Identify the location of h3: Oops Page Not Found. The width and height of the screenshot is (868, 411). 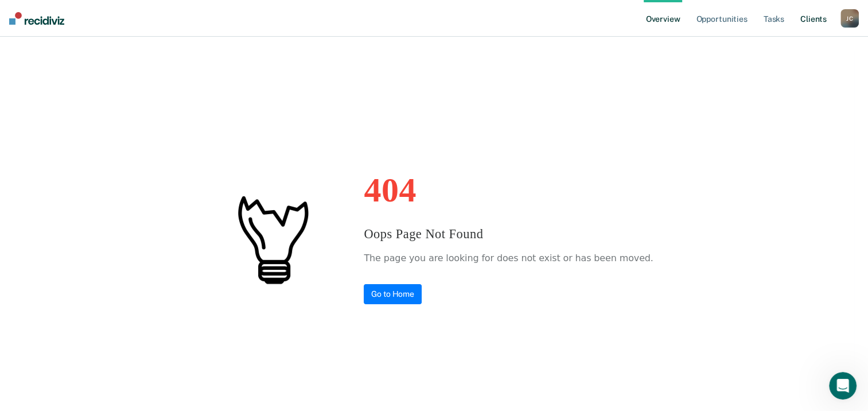
(508, 234).